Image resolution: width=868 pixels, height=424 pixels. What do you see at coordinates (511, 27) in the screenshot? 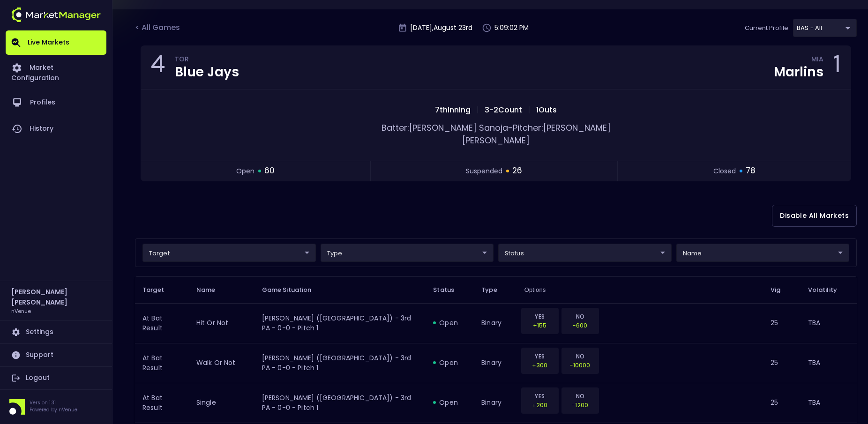
I see `p: 5:09:02 PM` at bounding box center [511, 27].